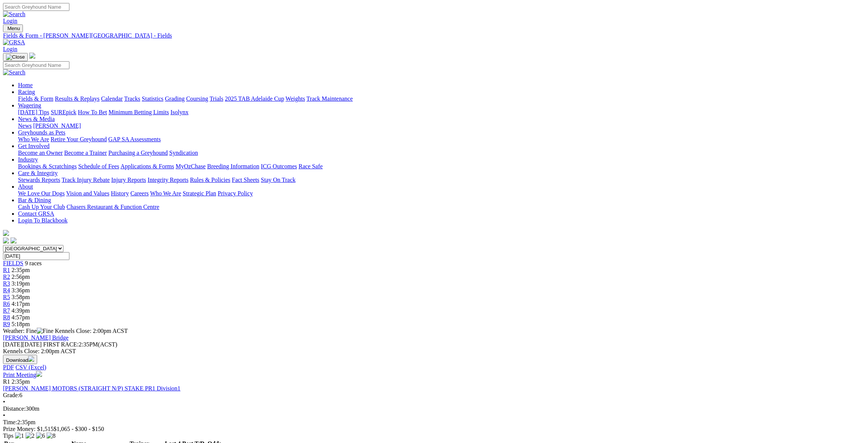  Describe the element at coordinates (8, 367) in the screenshot. I see `a: PDF` at that location.